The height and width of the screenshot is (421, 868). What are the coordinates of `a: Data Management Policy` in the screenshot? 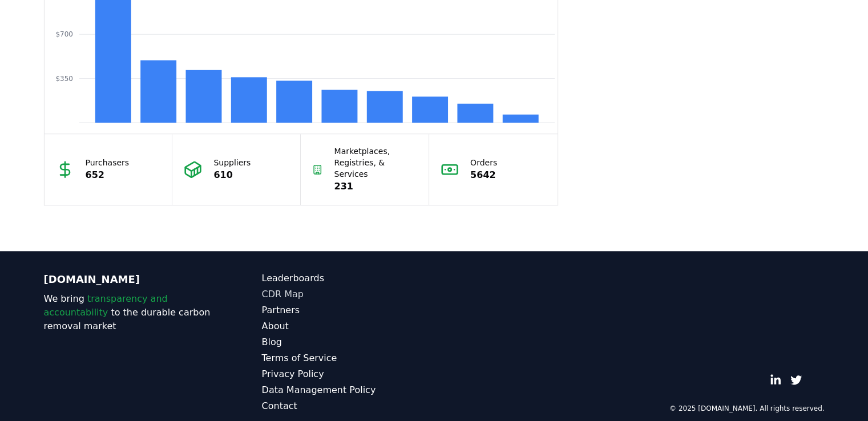 It's located at (348, 391).